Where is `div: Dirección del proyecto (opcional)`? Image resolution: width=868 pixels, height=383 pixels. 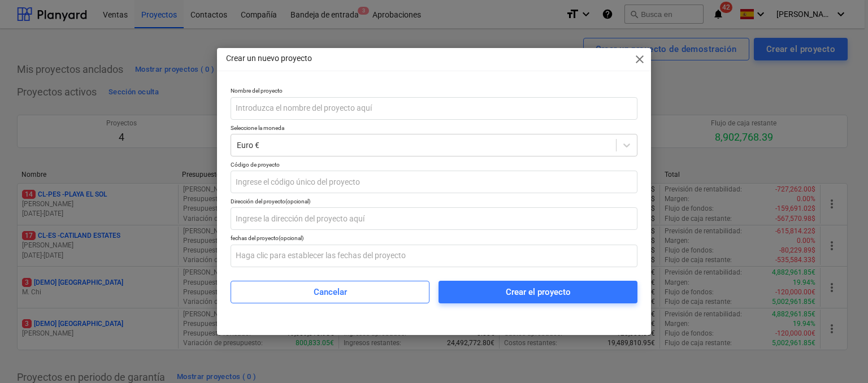
div: Dirección del proyecto (opcional) is located at coordinates (434, 202).